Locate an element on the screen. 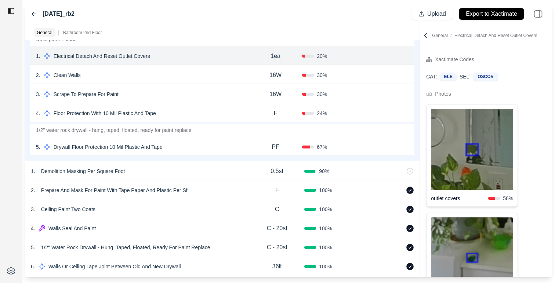 The width and height of the screenshot is (555, 283). span: 90 % is located at coordinates (324, 171).